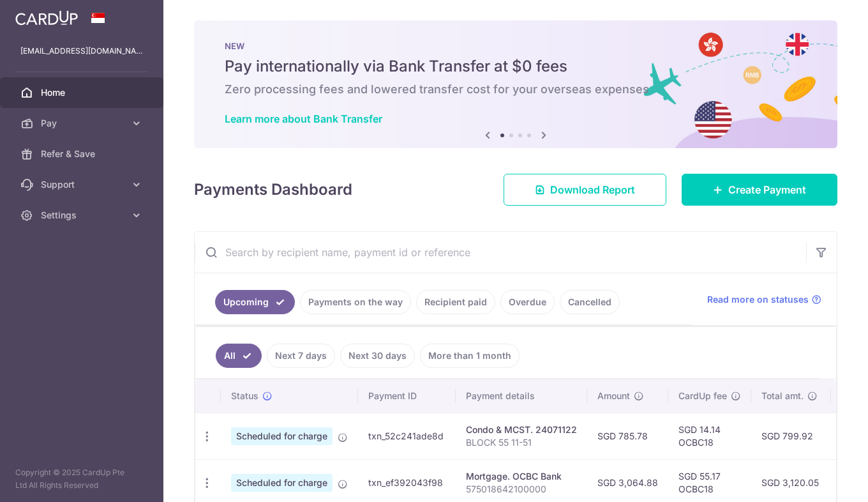  What do you see at coordinates (527, 302) in the screenshot?
I see `a: Overdue` at bounding box center [527, 302].